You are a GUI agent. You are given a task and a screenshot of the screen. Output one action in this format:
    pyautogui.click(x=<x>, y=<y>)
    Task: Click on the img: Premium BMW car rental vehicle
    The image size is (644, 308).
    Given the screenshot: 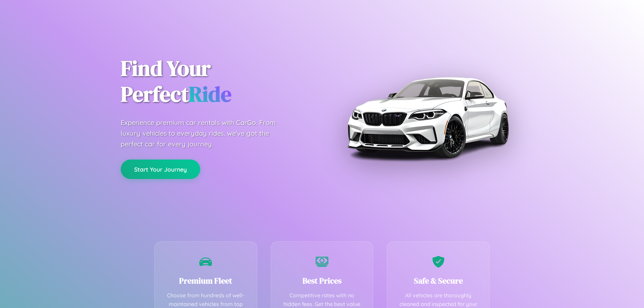 What is the action you would take?
    pyautogui.click(x=428, y=117)
    